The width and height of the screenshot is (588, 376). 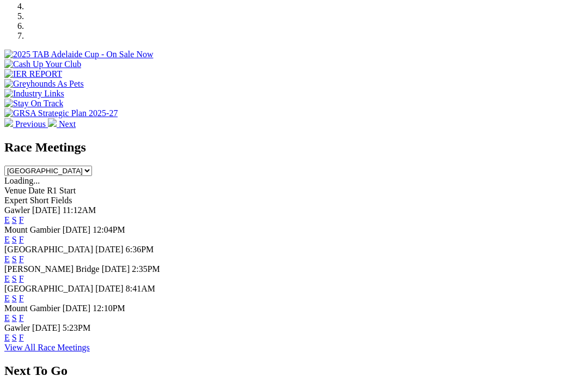 I want to click on img: Industry Links, so click(x=35, y=94).